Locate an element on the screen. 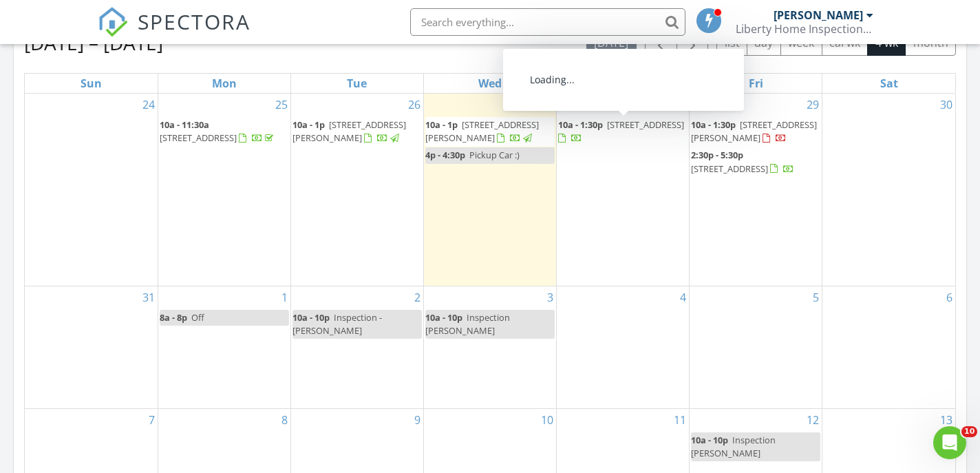 The image size is (980, 473). span: 10 is located at coordinates (969, 432).